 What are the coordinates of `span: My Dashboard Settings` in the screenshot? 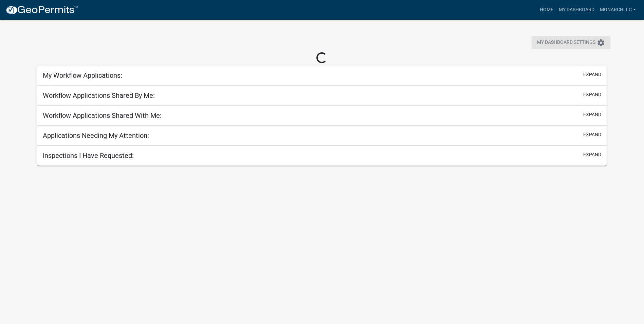 It's located at (566, 43).